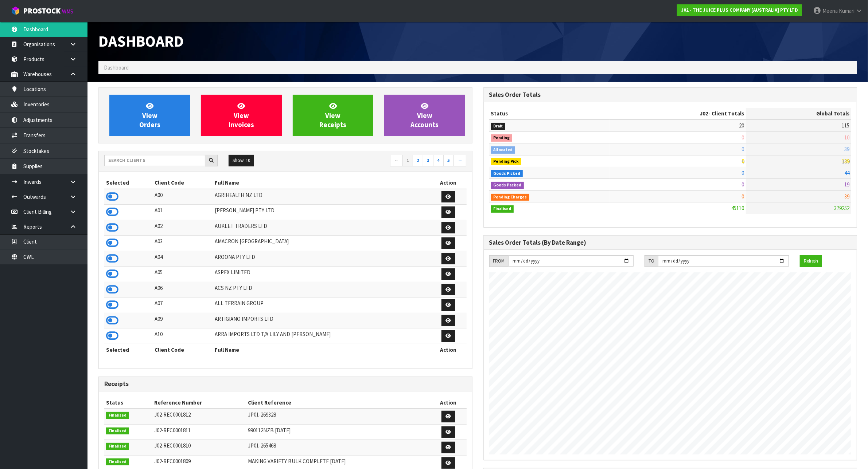  I want to click on a: ViewInvoices, so click(241, 116).